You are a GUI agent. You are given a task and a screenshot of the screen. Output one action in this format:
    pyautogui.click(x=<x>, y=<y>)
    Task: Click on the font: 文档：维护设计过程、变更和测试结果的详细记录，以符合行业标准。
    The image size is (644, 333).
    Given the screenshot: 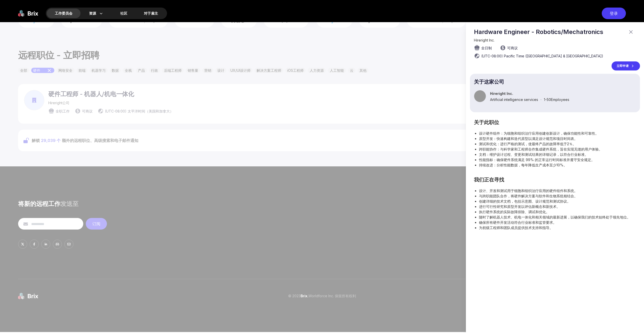 What is the action you would take?
    pyautogui.click(x=533, y=154)
    